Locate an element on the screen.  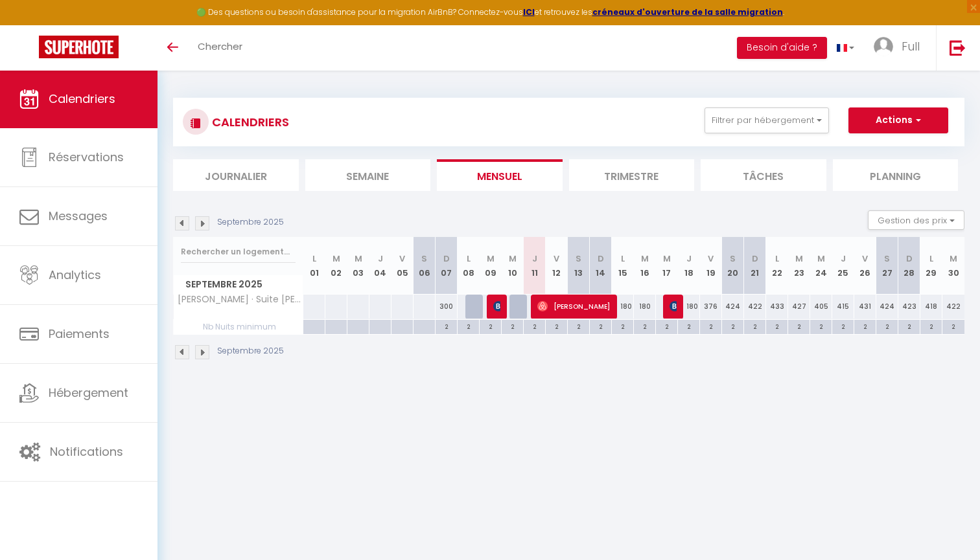
th: 18 is located at coordinates (689, 265).